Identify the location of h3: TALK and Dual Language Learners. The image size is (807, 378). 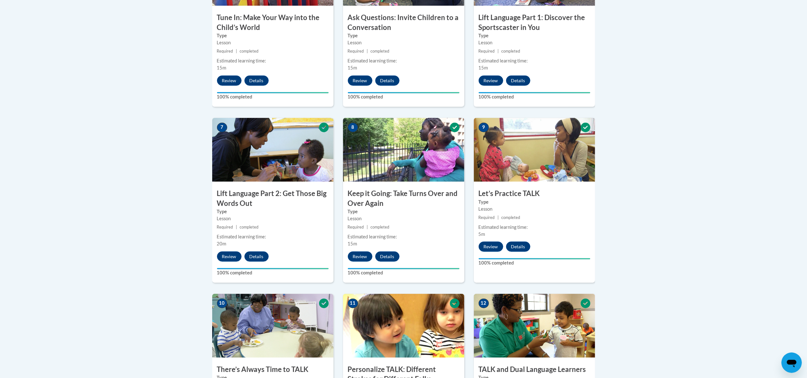
(535, 370).